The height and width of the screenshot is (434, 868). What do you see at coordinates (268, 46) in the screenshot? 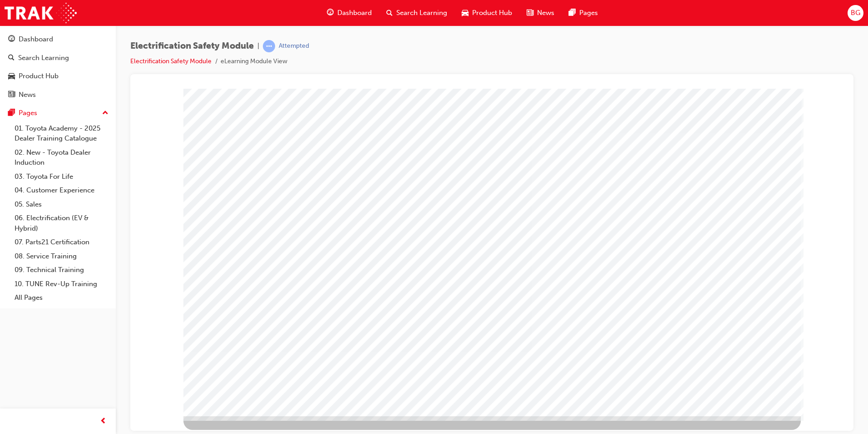
I see `span: learningRecordVerb_ATTEMPT-icon` at bounding box center [268, 46].